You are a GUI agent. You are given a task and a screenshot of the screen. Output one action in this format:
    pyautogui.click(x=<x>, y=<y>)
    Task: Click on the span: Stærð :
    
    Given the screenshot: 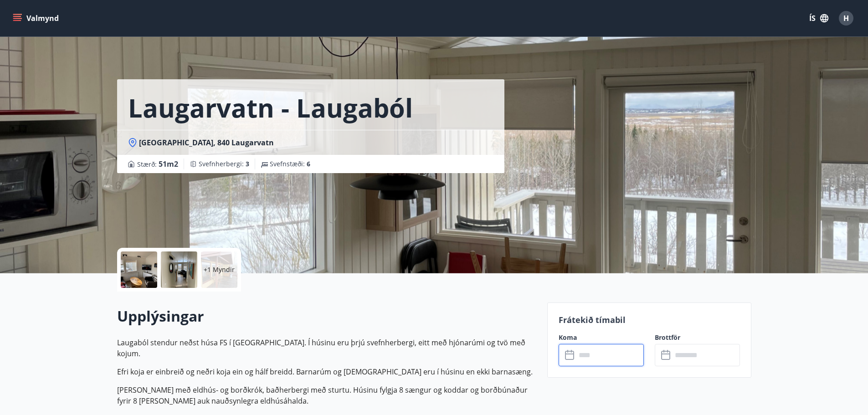 What is the action you would take?
    pyautogui.click(x=158, y=164)
    